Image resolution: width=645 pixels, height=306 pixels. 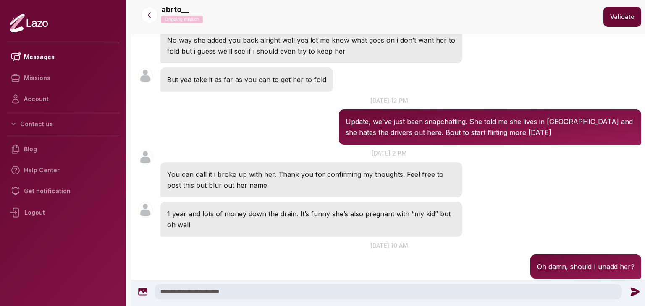 I want to click on p: Ongoing mission, so click(x=182, y=19).